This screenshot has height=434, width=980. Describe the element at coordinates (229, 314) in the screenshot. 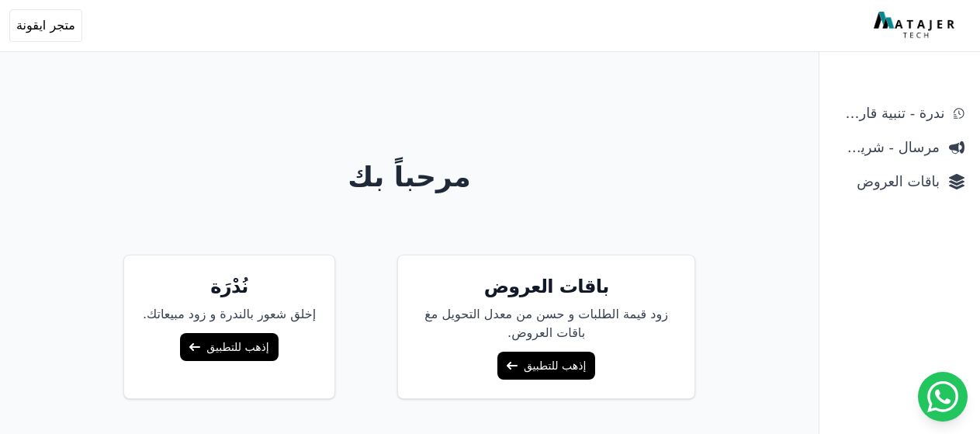

I see `p: إخلق شعور بالندرة و زود مبيعاتك.` at that location.